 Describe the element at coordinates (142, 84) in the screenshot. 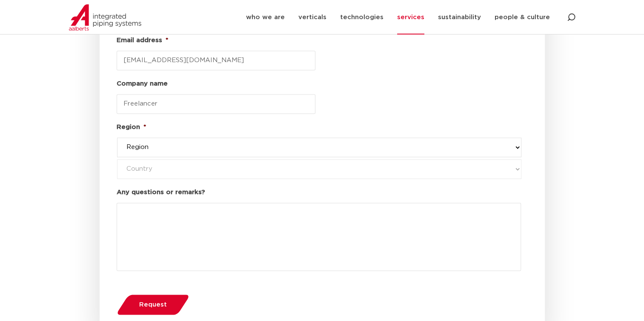

I see `label: Company name` at that location.